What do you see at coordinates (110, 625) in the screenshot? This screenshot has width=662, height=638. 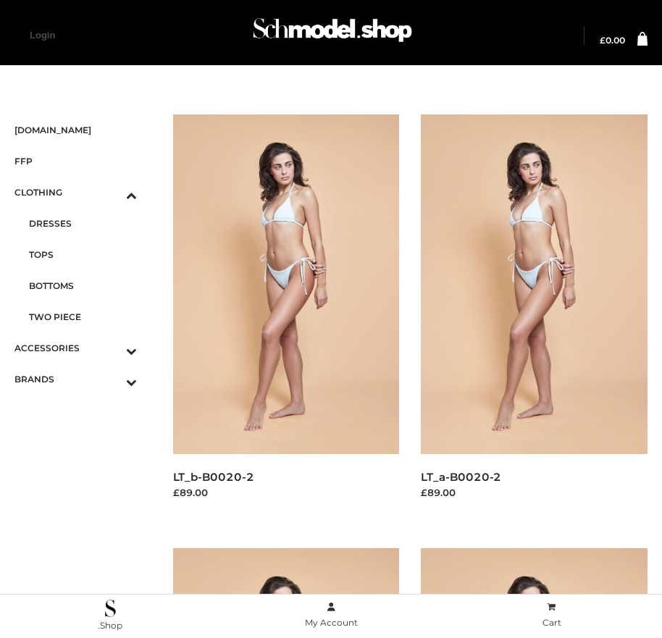 I see `span: .Shop` at bounding box center [110, 625].